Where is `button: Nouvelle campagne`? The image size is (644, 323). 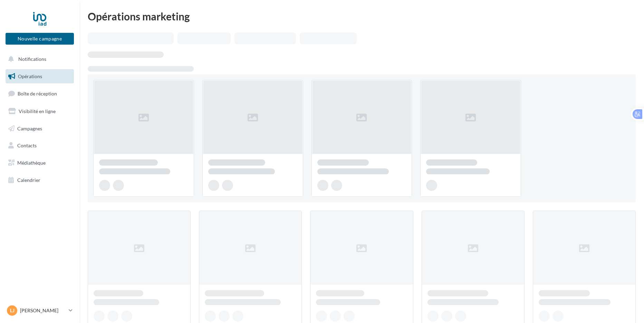
button: Nouvelle campagne is located at coordinates (40, 39).